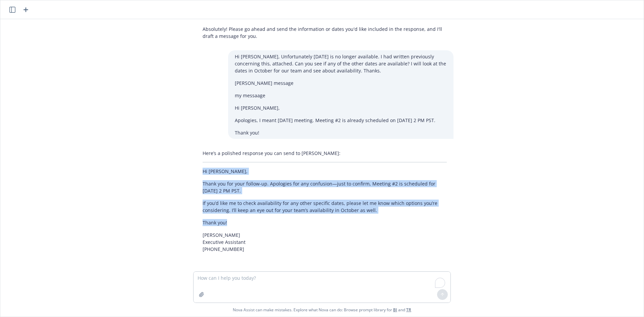 This screenshot has width=644, height=317. I want to click on p: Absolutely! Please go ahead and send the information or dates you'd like included in the response..., so click(325, 32).